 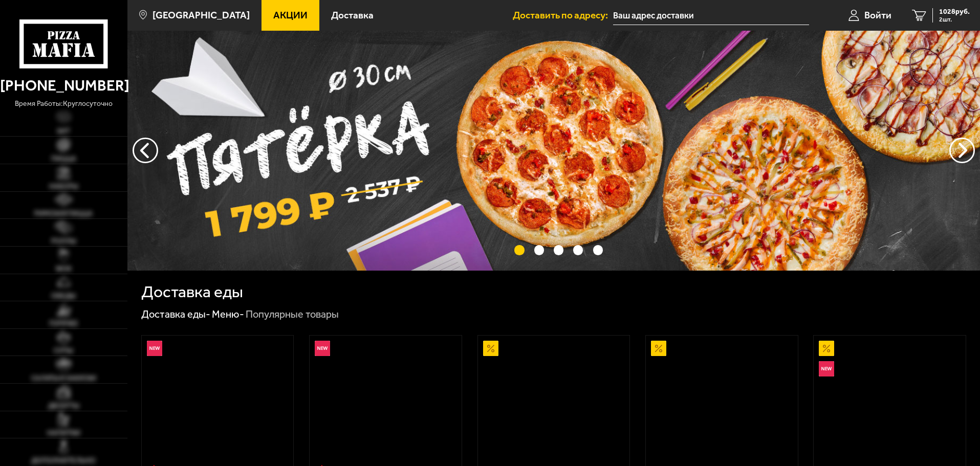 I want to click on span: 2 шт., so click(x=955, y=19).